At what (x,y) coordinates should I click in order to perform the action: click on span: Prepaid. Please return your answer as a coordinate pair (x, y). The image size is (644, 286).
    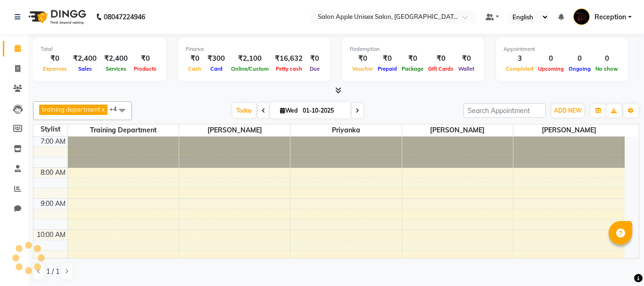
    Looking at the image, I should click on (387, 69).